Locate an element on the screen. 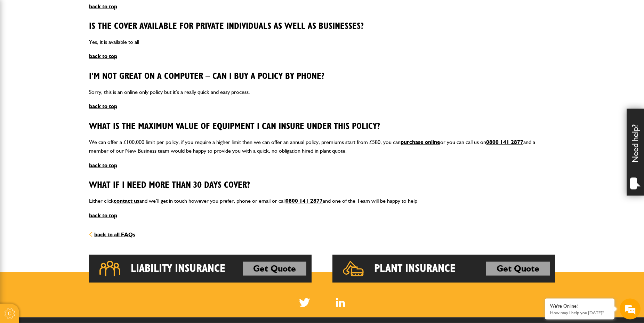 This screenshot has height=323, width=644. img: Linked In is located at coordinates (340, 303).